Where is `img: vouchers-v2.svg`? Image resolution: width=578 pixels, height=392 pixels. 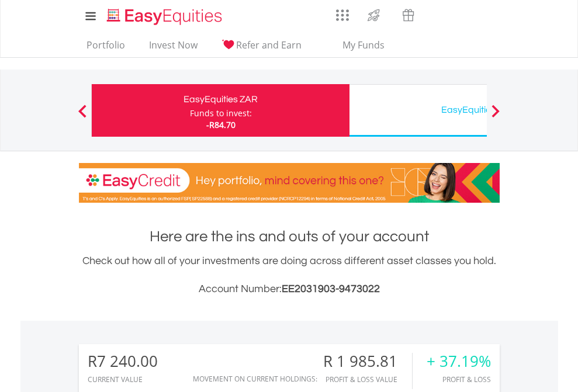
img: vouchers-v2.svg is located at coordinates (408, 15).